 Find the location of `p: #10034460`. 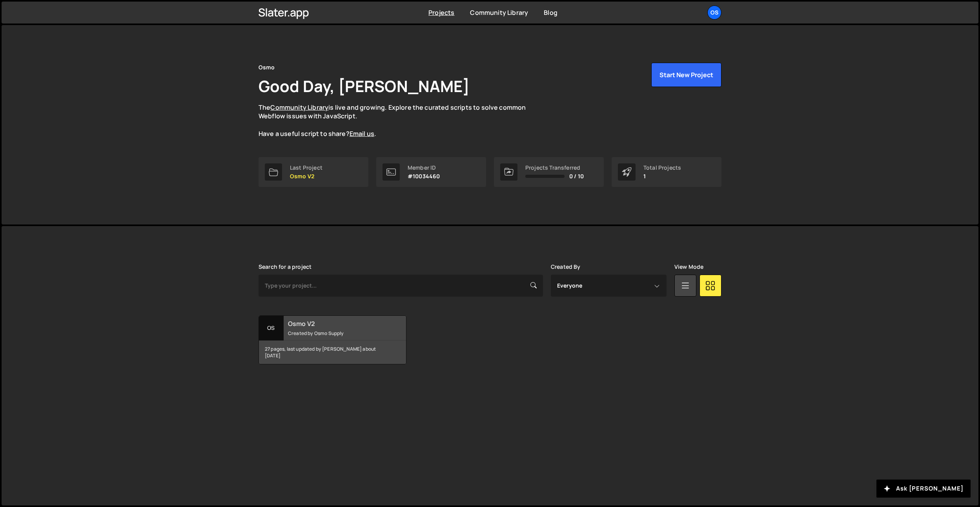

p: #10034460 is located at coordinates (423, 176).